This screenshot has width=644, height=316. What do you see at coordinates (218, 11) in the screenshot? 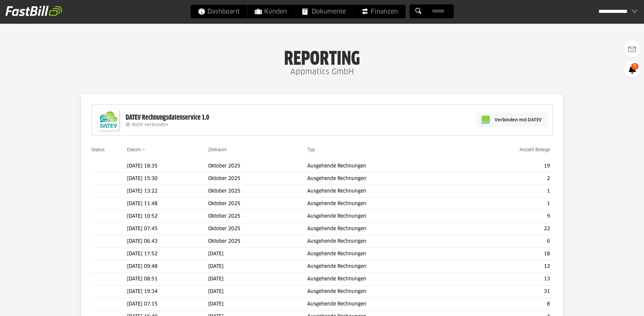
I see `a: Dashboard` at bounding box center [218, 11].